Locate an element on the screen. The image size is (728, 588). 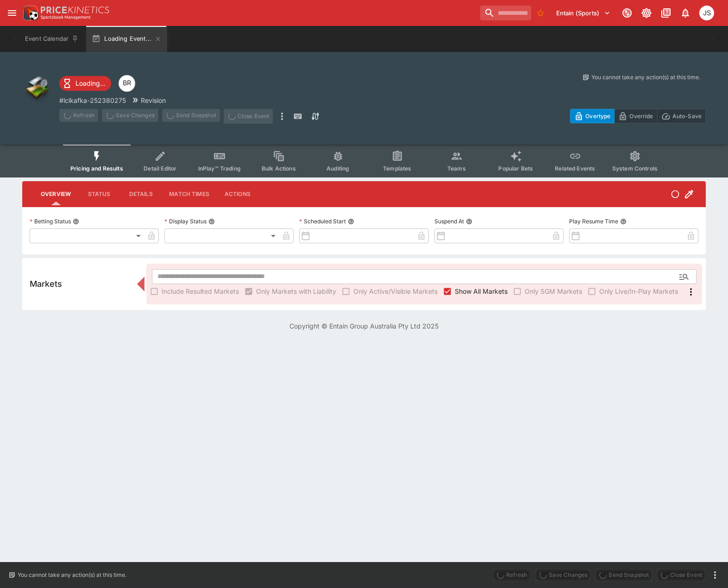
button: John Seaton is located at coordinates (706, 13).